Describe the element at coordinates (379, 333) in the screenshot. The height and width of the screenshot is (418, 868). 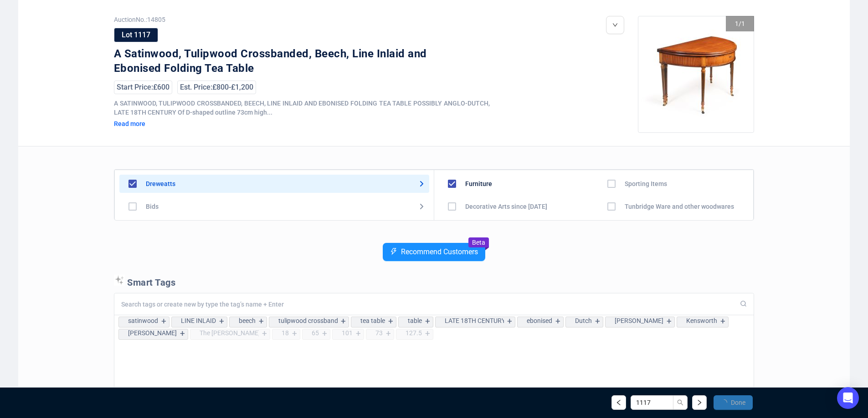
I see `div: 73` at that location.